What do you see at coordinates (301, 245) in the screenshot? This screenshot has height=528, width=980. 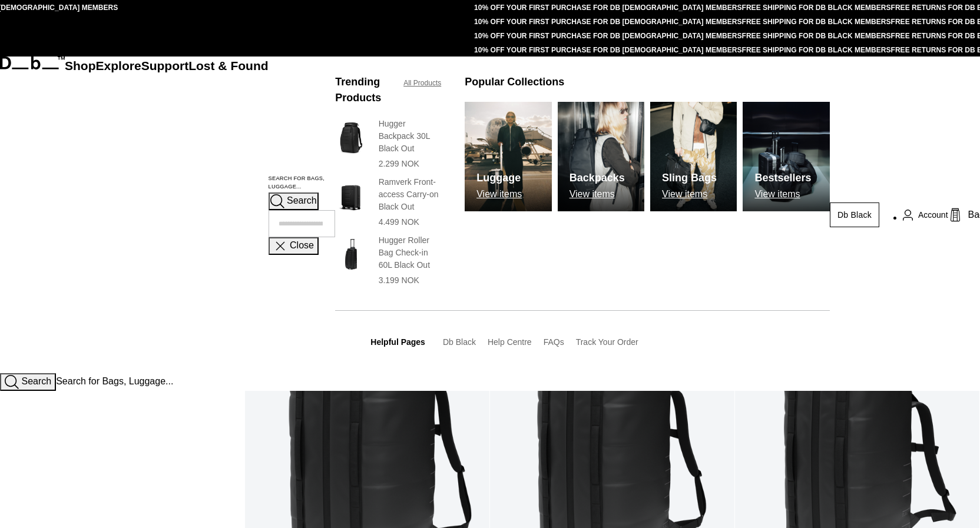 I see `span: Close` at bounding box center [301, 245].